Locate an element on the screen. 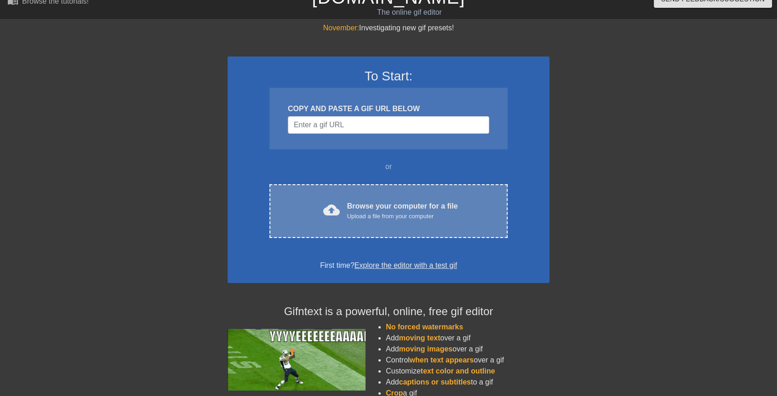 The width and height of the screenshot is (777, 396). div: or is located at coordinates (388, 167).